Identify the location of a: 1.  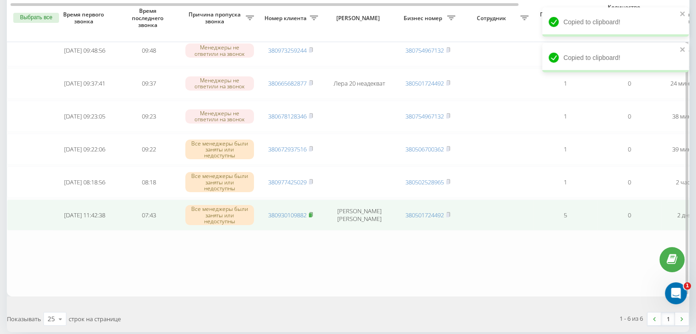
(668, 319).